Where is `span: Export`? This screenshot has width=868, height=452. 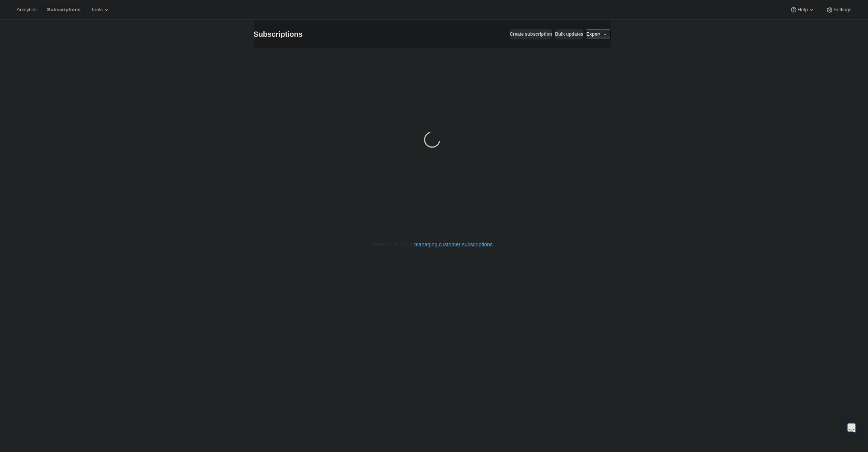
span: Export is located at coordinates (593, 34).